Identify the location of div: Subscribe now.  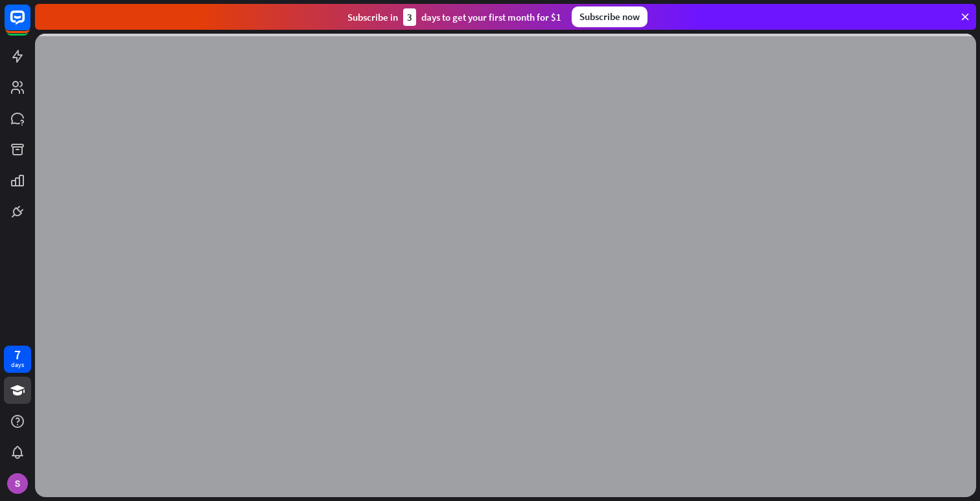
(609, 17).